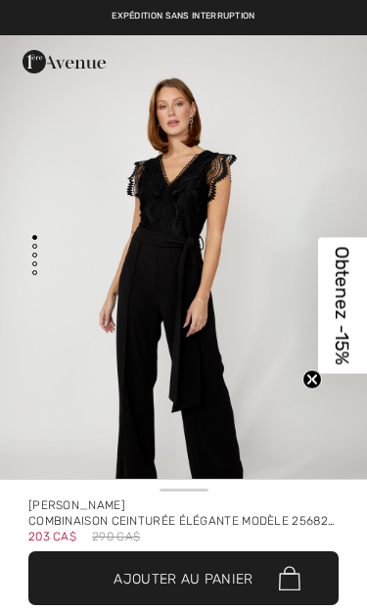 Image resolution: width=367 pixels, height=610 pixels. Describe the element at coordinates (64, 61) in the screenshot. I see `a: 1ère Avenue` at that location.